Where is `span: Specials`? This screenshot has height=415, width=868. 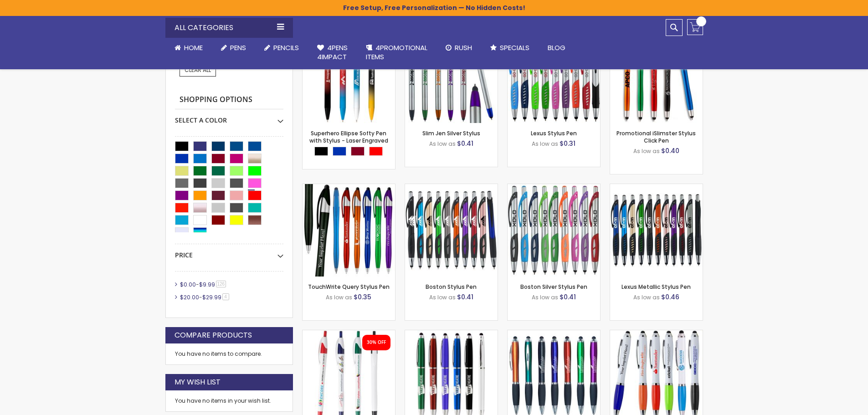
span: Specials is located at coordinates (514, 47).